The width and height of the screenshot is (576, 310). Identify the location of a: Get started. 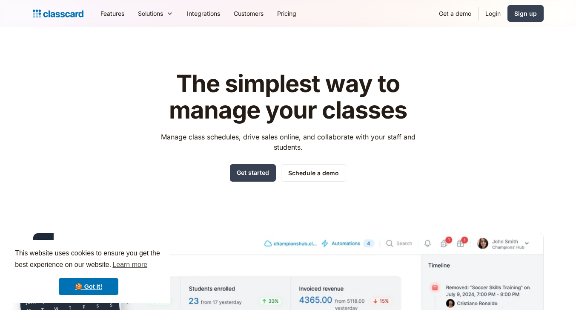
(253, 172).